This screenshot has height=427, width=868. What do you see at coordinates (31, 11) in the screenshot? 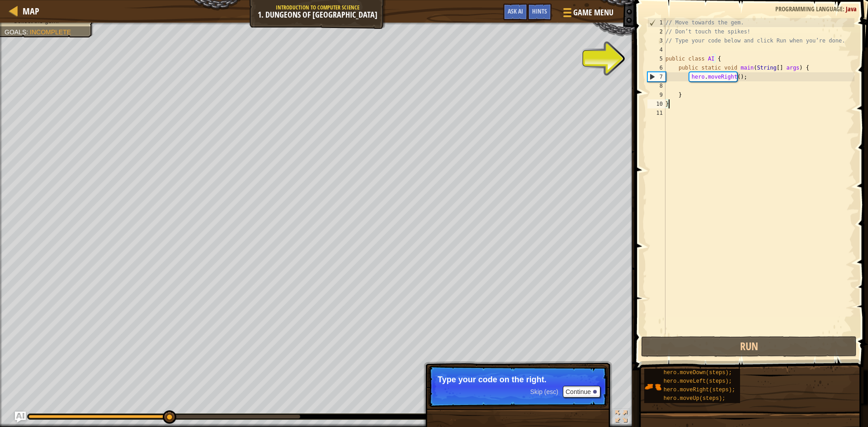
I see `span: Map` at bounding box center [31, 11].